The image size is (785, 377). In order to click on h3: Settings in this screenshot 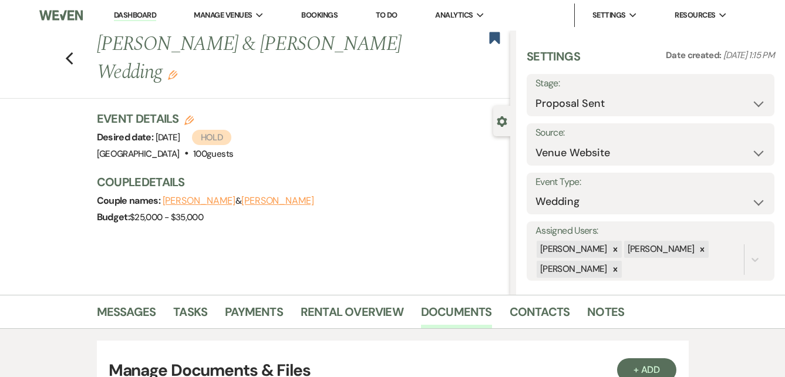, I will do `click(553, 61)`.